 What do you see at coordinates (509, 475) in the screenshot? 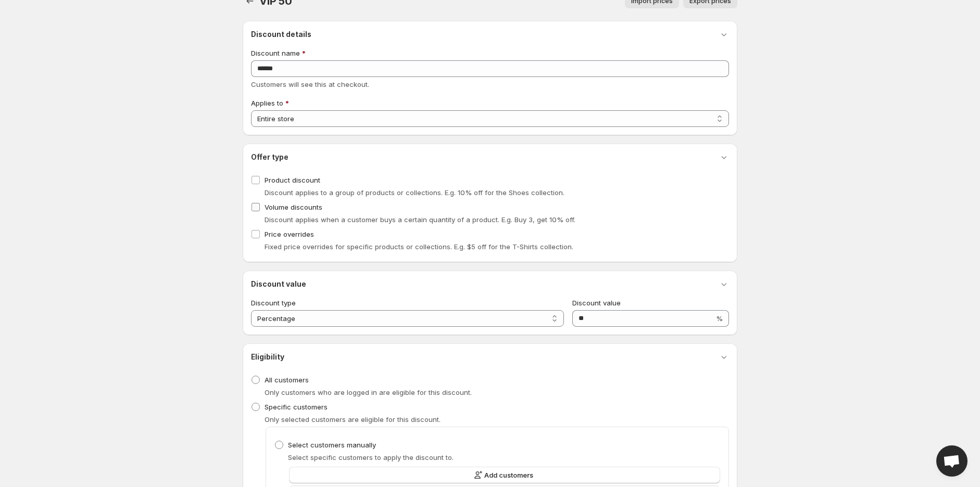
I see `span: Add customers` at bounding box center [509, 475].